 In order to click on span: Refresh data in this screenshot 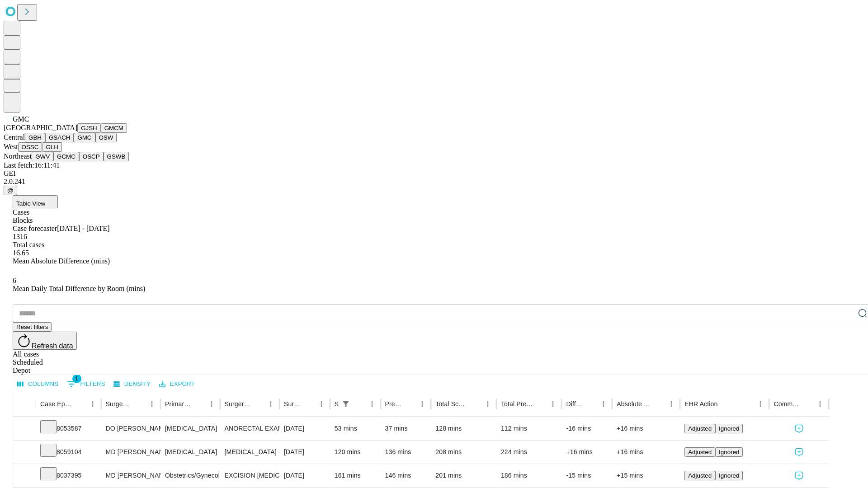, I will do `click(52, 346)`.